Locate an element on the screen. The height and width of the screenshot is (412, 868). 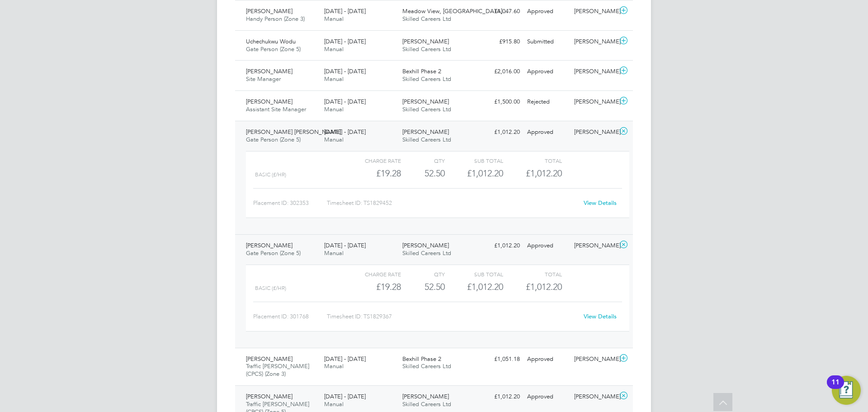
div: Placement ID: 302353 is located at coordinates (290, 203).